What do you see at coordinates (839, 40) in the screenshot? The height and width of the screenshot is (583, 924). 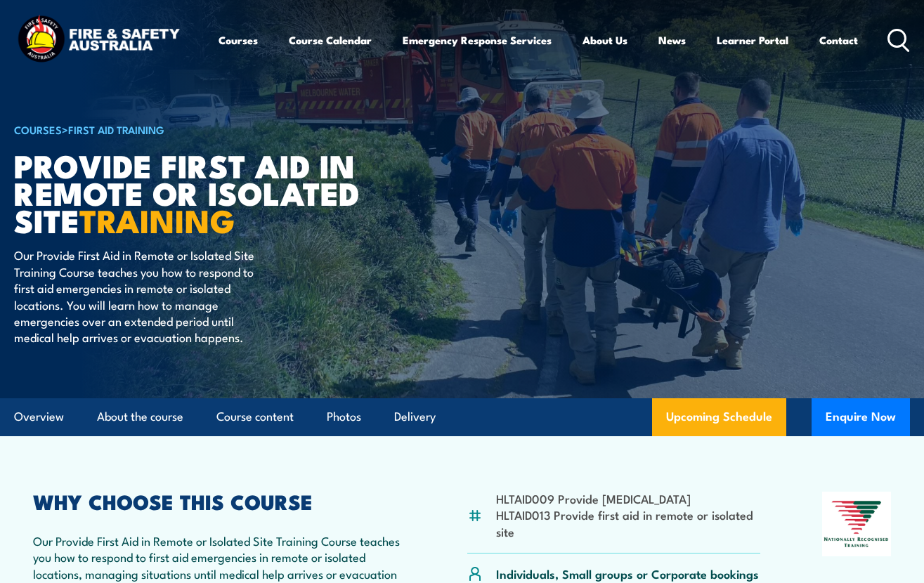 I see `a: Contact` at bounding box center [839, 40].